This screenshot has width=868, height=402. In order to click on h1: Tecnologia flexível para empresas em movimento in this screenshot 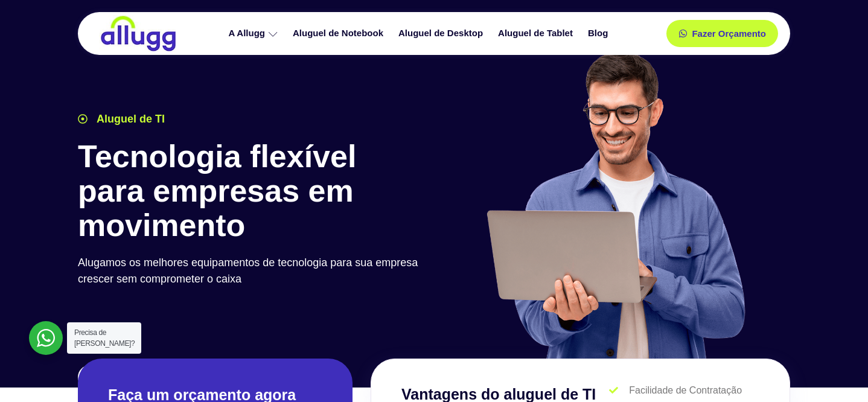, I will do `click(253, 192)`.